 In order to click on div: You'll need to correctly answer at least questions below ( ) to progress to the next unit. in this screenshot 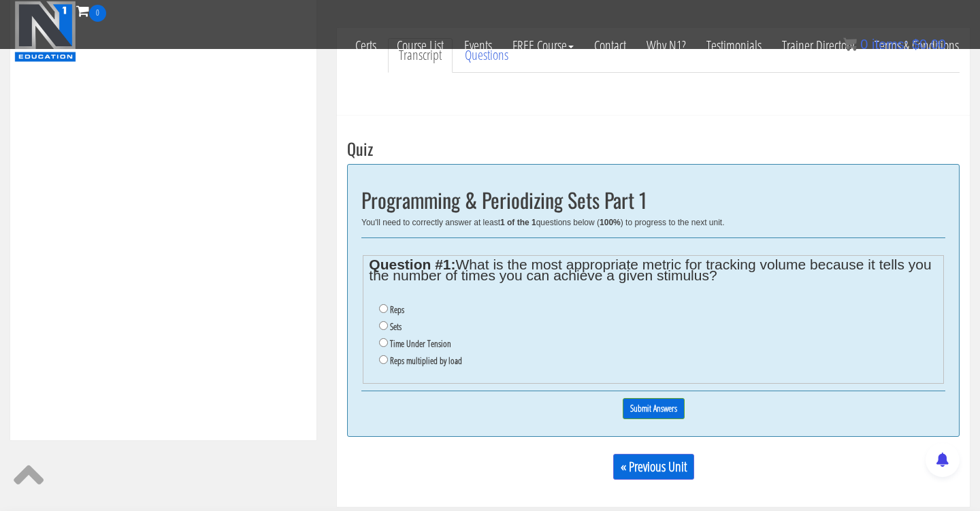, I will do `click(653, 222)`.